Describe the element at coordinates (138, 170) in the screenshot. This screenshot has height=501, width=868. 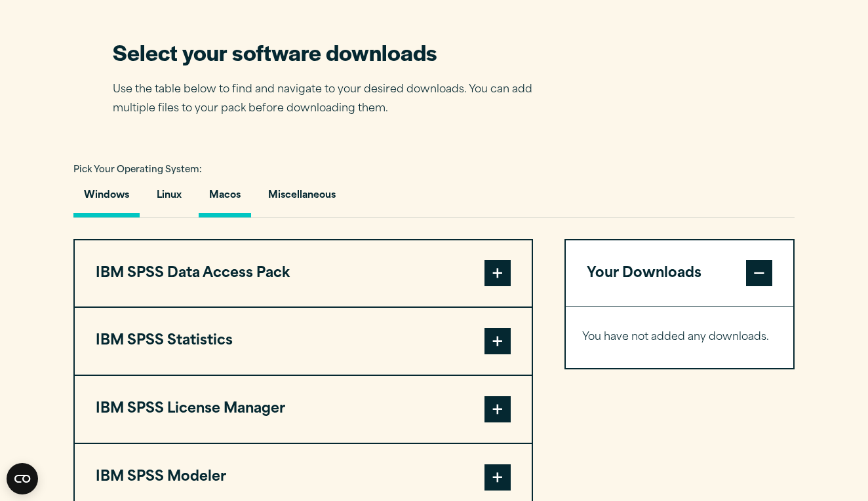
I see `span: Pick Your Operating System:` at that location.